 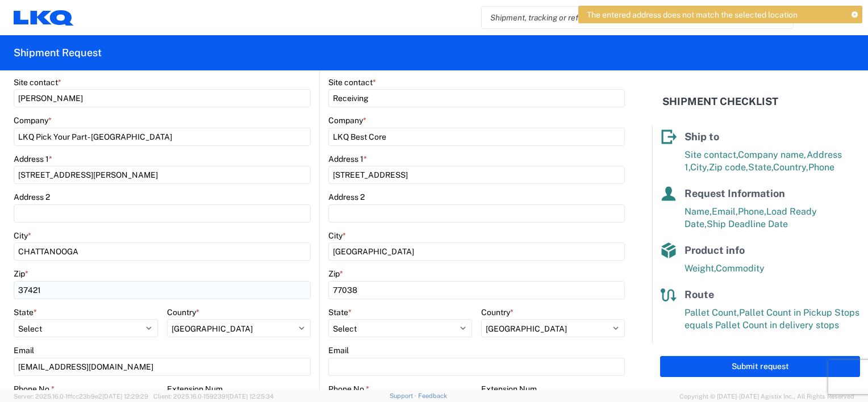 What do you see at coordinates (700, 167) in the screenshot?
I see `span: City,` at bounding box center [700, 167].